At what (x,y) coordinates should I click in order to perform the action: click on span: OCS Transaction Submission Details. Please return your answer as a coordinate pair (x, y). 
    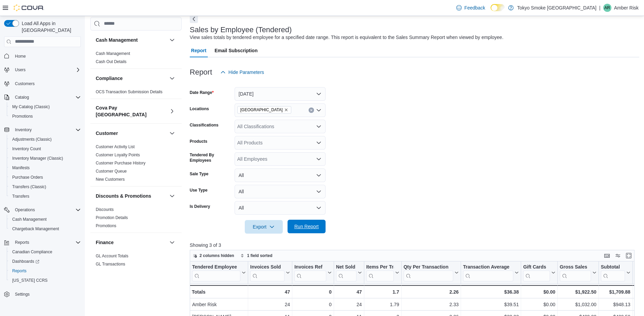
    Looking at the image, I should click on (129, 92).